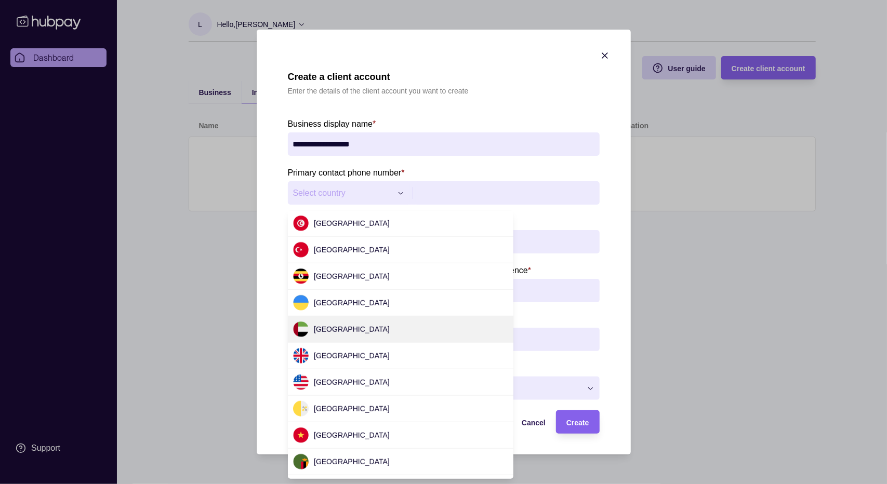  I want to click on img: tn, so click(301, 224).